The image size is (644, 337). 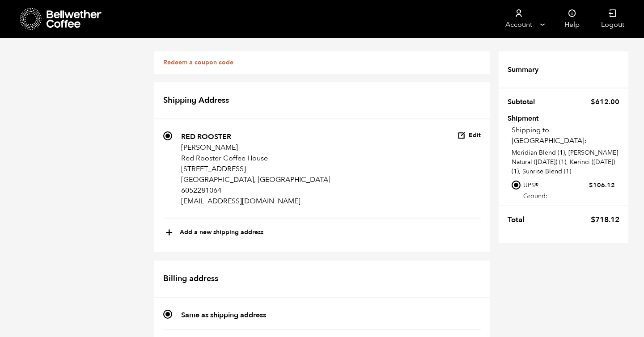 What do you see at coordinates (322, 279) in the screenshot?
I see `h2: Billing address` at bounding box center [322, 279].